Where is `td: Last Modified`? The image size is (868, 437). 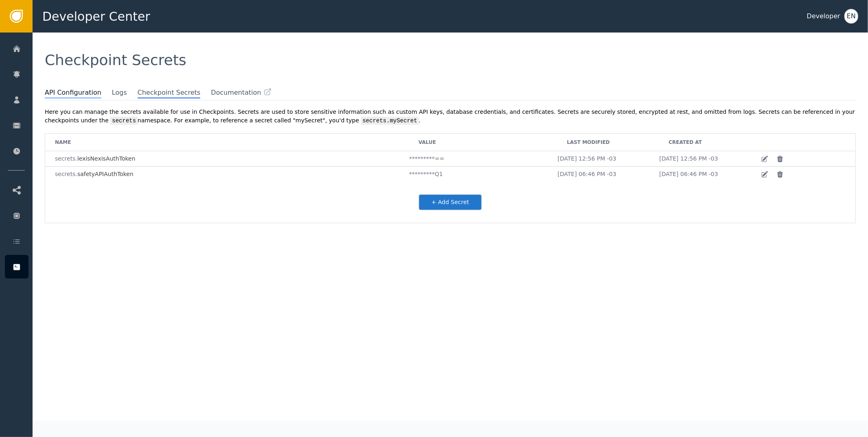 td: Last Modified is located at coordinates (608, 142).